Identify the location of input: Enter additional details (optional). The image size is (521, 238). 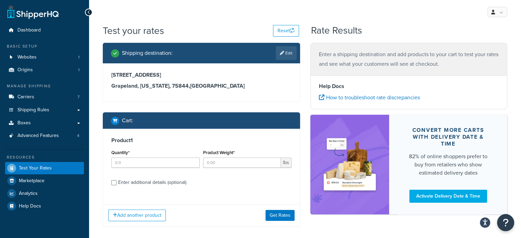
(114, 183).